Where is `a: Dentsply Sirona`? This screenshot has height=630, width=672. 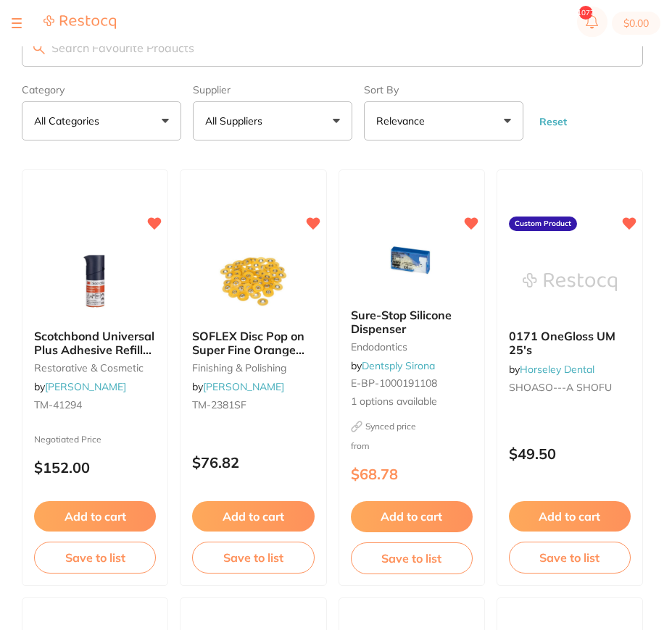
a: Dentsply Sirona is located at coordinates (398, 366).